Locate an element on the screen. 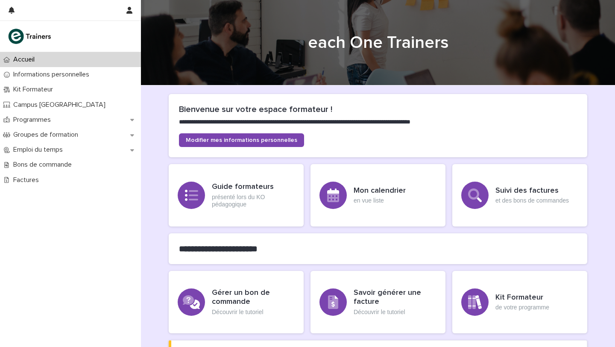  p: présenté lors du KO pédagogique is located at coordinates (253, 201).